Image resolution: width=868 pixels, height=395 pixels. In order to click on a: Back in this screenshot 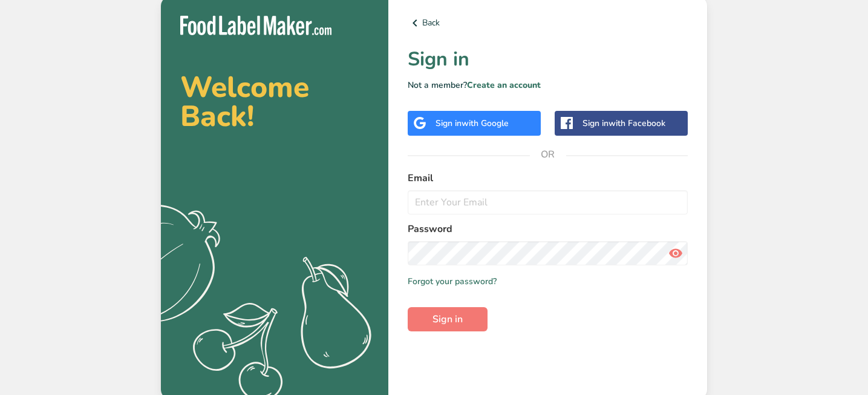, I will do `click(548, 23)`.